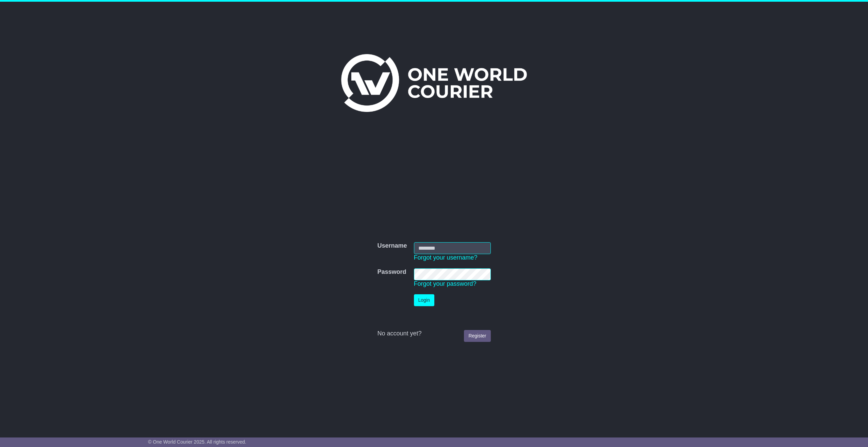 The width and height of the screenshot is (868, 447). Describe the element at coordinates (434, 334) in the screenshot. I see `div: No account yet?` at that location.